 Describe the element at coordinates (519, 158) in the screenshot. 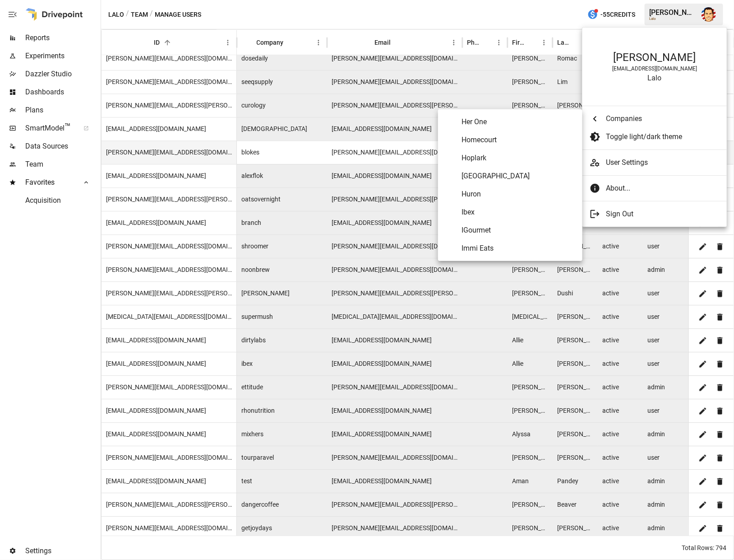

I see `span: Hoplark` at that location.